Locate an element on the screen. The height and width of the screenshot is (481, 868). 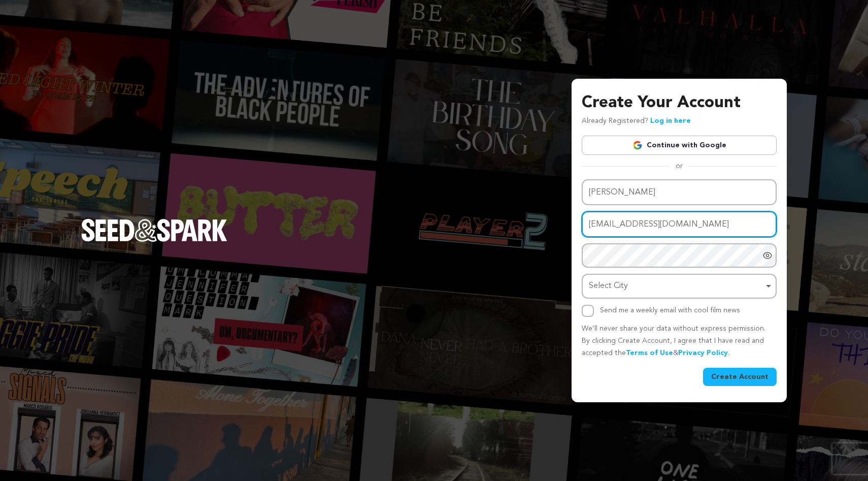
div: Select City is located at coordinates (676, 286).